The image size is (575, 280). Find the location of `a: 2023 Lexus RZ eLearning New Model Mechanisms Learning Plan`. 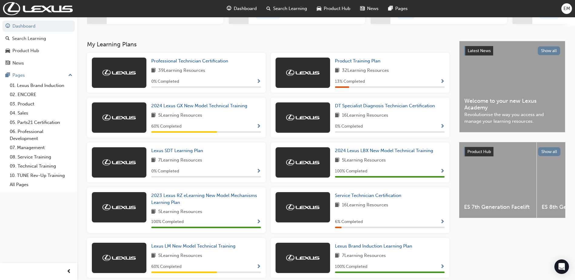

a: 2023 Lexus RZ eLearning New Model Mechanisms Learning Plan is located at coordinates (206, 199).